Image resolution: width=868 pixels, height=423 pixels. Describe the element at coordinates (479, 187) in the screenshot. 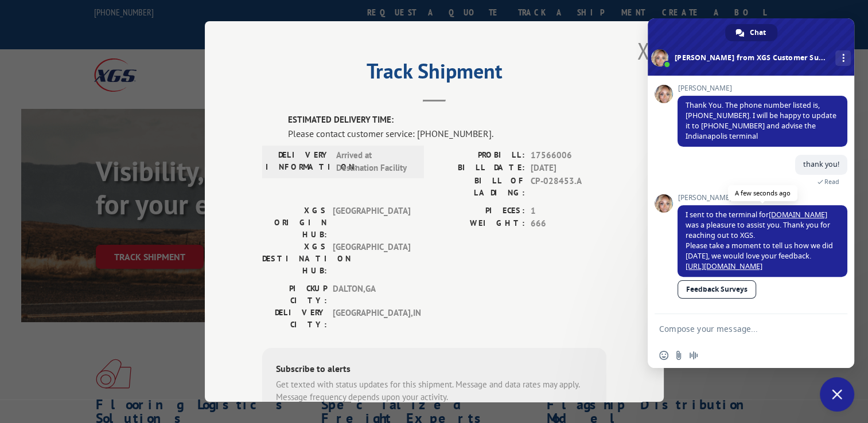

I see `label: BILL OF LADING:` at that location.